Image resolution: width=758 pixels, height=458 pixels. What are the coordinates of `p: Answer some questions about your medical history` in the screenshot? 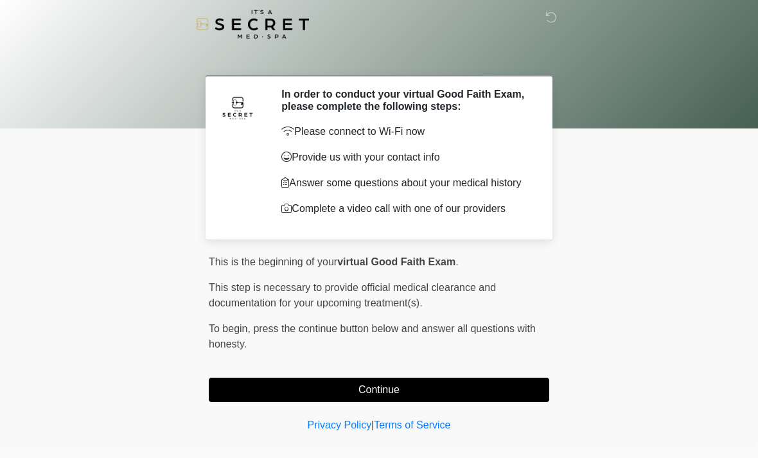 It's located at (405, 183).